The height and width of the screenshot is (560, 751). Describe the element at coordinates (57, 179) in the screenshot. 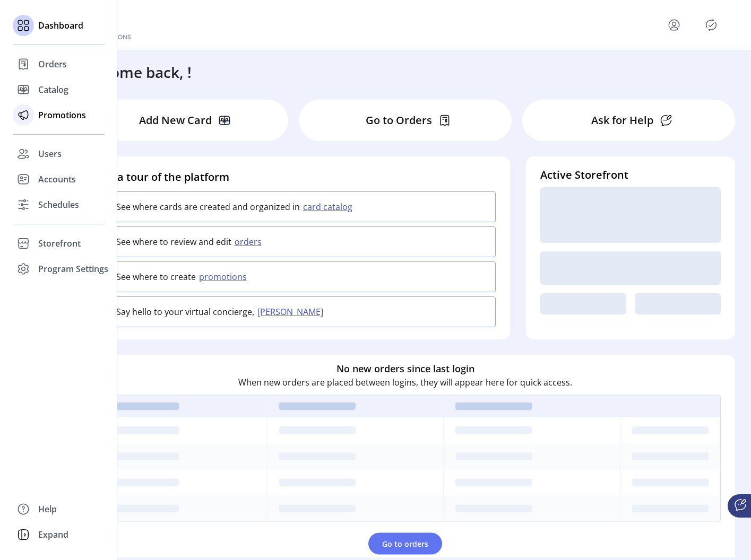

I see `span: Accounts` at that location.